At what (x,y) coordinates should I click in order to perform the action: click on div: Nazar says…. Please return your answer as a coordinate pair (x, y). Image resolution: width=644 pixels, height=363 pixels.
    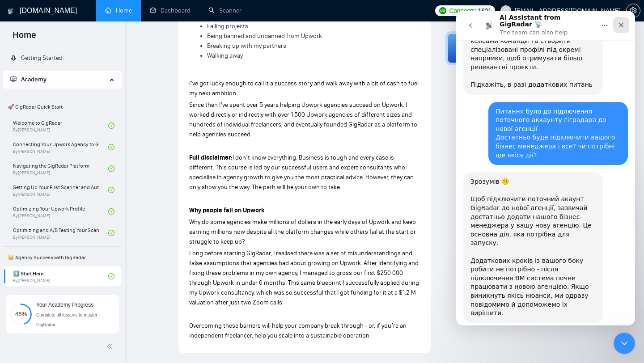
    Looking at the image, I should click on (89, 240).